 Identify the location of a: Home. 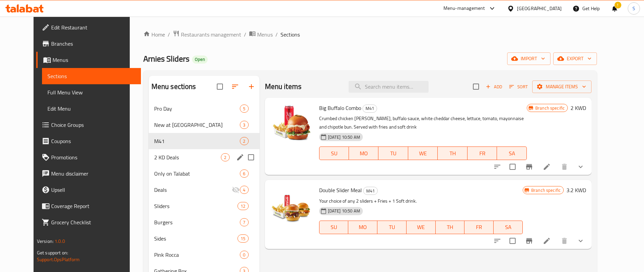
(154, 34).